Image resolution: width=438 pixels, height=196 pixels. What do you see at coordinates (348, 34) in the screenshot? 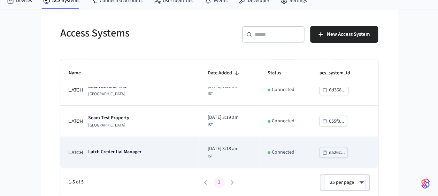
I see `span: New Access System` at bounding box center [348, 34].